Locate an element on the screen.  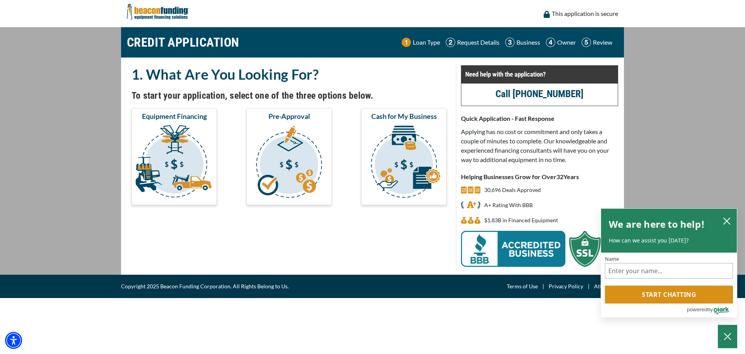
label: Name is located at coordinates (669, 259).